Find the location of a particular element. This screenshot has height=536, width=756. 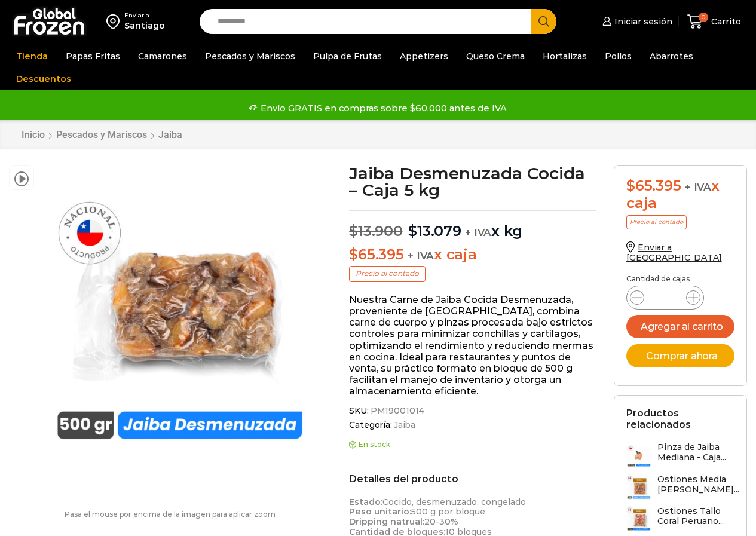

strong: Peso unitario: is located at coordinates (380, 512).